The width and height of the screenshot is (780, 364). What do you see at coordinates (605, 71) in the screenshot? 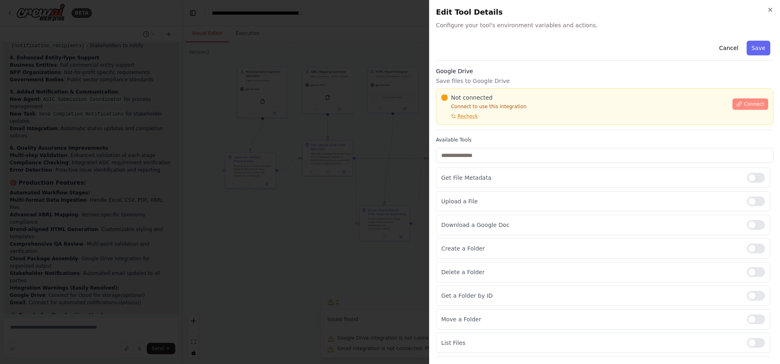
I see `h3: Google Drive` at bounding box center [605, 71].